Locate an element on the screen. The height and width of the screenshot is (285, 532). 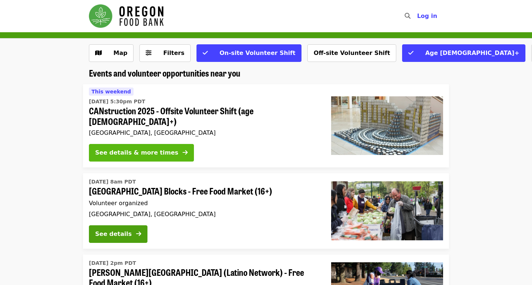
span: On-site Volunteer Shift is located at coordinates (257, 53).